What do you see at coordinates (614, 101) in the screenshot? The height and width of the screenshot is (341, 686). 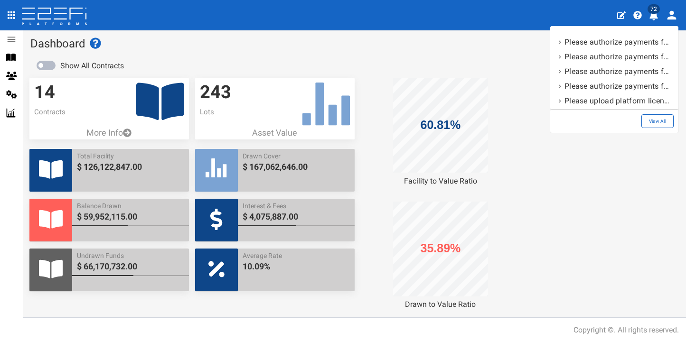 I see `a: Please upload platform licence fees for Drawdown 1 for the contract Test Facility` at bounding box center [614, 101].